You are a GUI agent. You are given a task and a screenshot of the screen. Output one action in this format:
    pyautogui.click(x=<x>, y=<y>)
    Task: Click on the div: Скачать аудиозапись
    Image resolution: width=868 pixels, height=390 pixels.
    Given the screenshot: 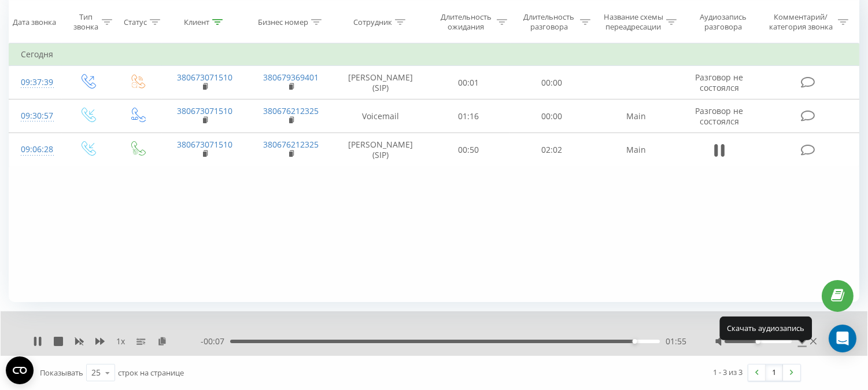 What is the action you would take?
    pyautogui.click(x=766, y=328)
    